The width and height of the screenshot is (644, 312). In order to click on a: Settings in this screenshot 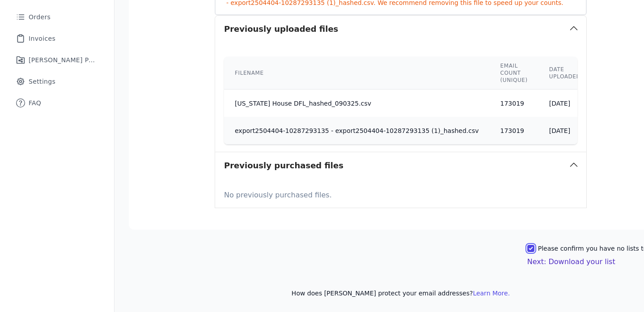, I will do `click(57, 81)`.